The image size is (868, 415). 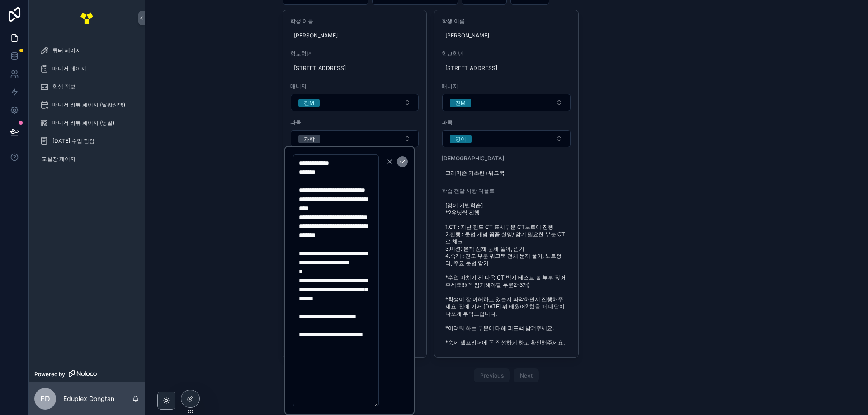 I want to click on span: 그래머존 기초편+워크북, so click(x=506, y=173).